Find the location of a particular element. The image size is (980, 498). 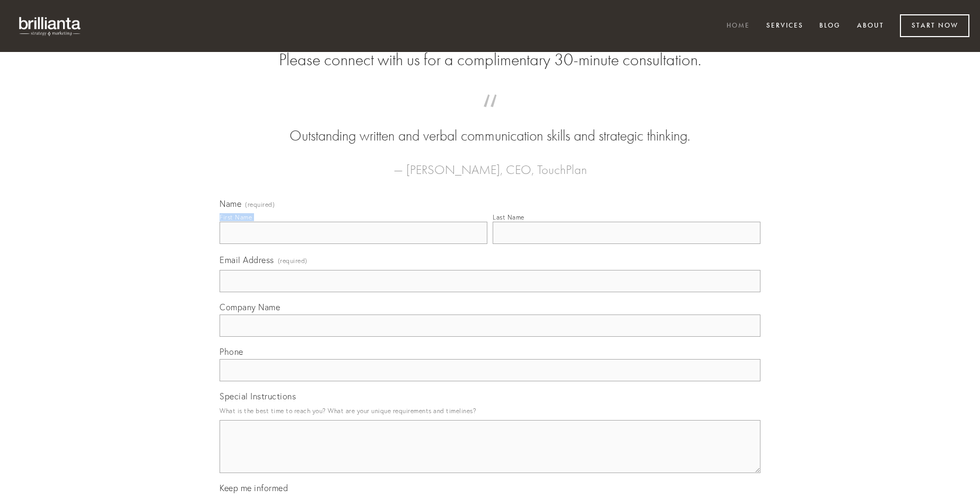

p: What is the best time to reach you? What are your unique requirements and timelines? is located at coordinates (490, 410).